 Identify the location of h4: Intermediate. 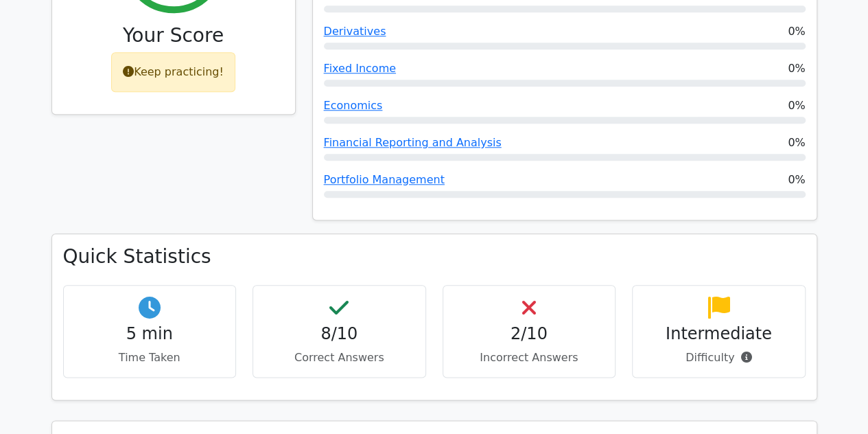
(718, 333).